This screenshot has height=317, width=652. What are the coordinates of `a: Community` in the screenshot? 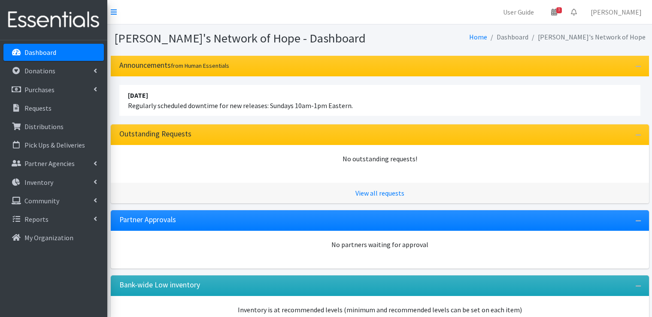 It's located at (54, 201).